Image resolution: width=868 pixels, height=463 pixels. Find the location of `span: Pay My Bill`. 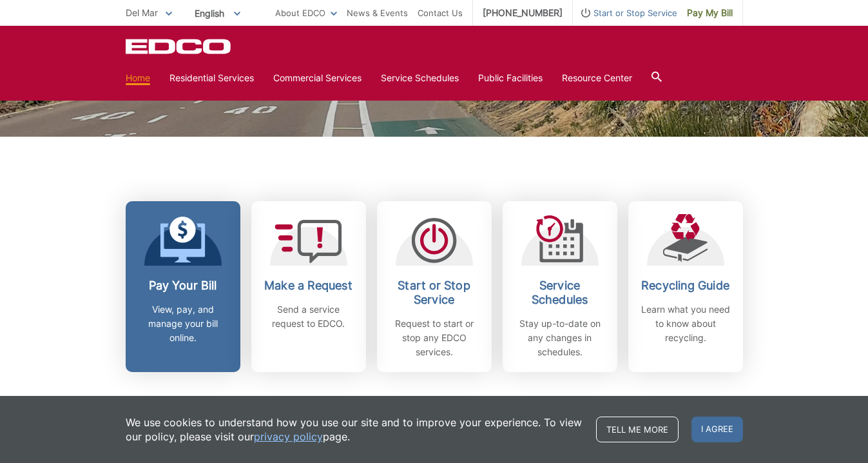

span: Pay My Bill is located at coordinates (709, 13).